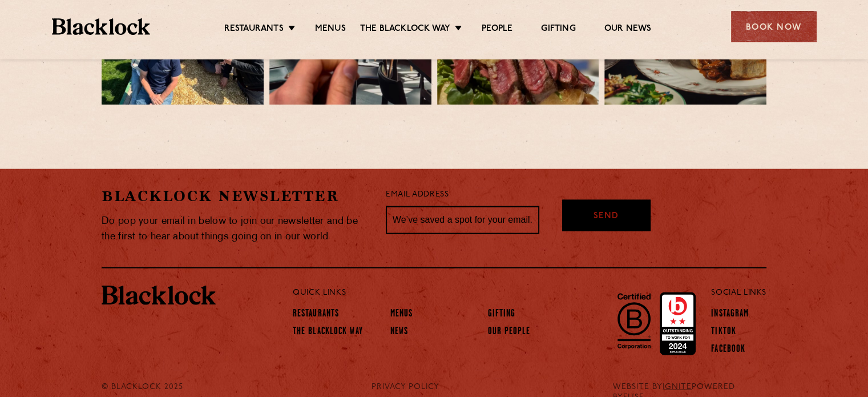  What do you see at coordinates (773, 26) in the screenshot?
I see `div: Book Now` at bounding box center [773, 26].